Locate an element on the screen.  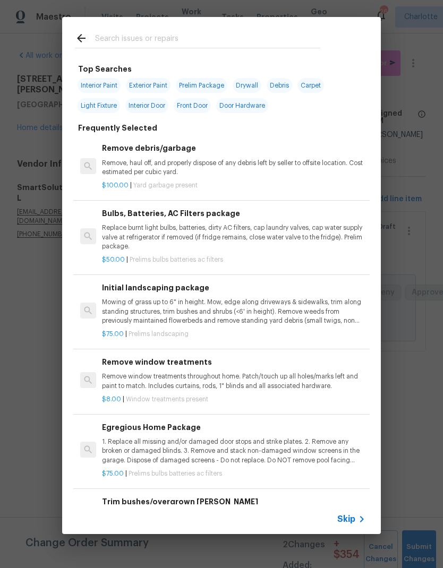
span: Prelims landscaping is located at coordinates (158, 334).